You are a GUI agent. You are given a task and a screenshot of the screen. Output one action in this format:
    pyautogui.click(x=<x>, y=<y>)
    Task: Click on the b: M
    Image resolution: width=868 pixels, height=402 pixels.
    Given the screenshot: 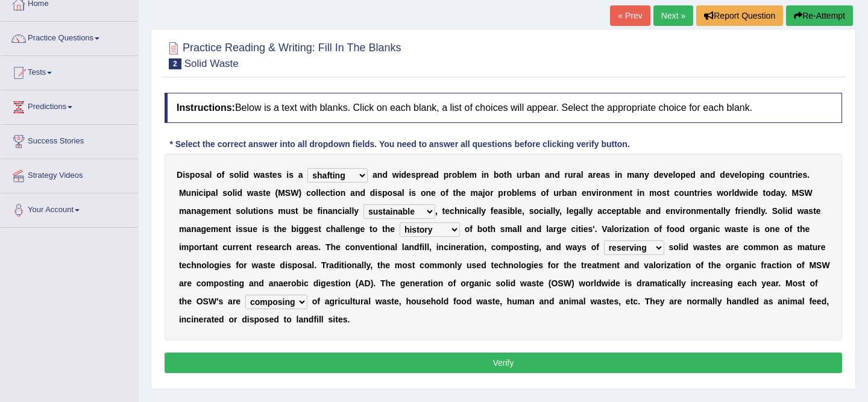 What is the action you would take?
    pyautogui.click(x=795, y=193)
    